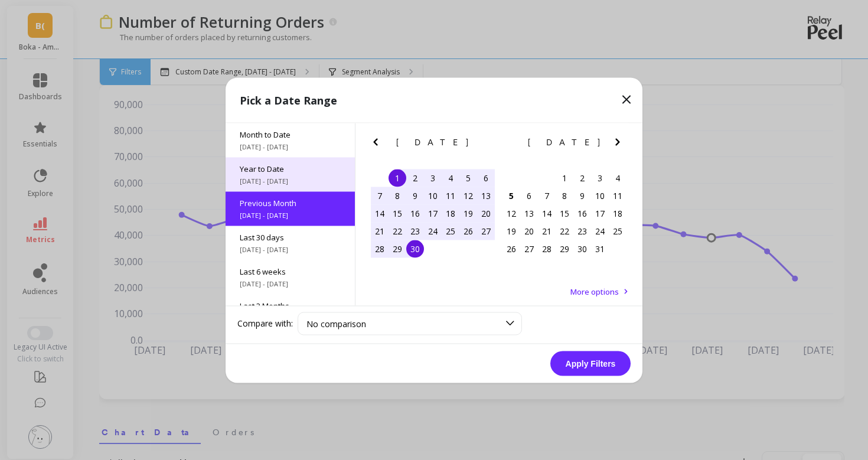 The width and height of the screenshot is (868, 460). I want to click on div: Choose Monday, September 1st, 2025, so click(397, 178).